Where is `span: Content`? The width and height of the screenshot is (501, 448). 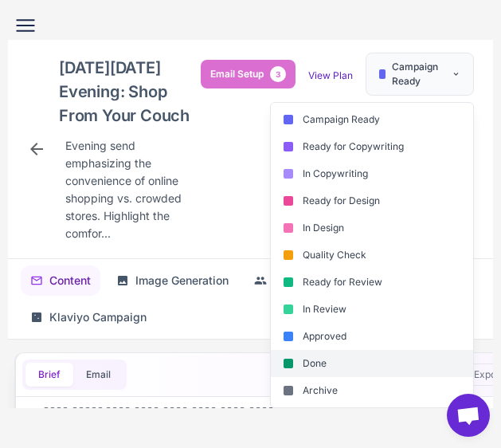
span: Content is located at coordinates (70, 281).